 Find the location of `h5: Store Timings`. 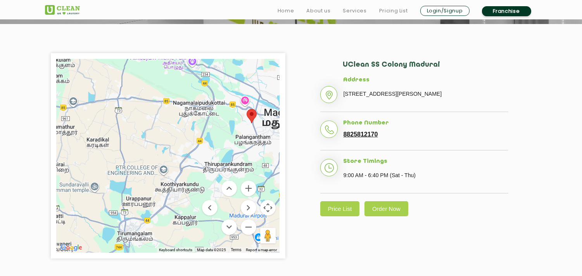

h5: Store Timings is located at coordinates (426, 162).